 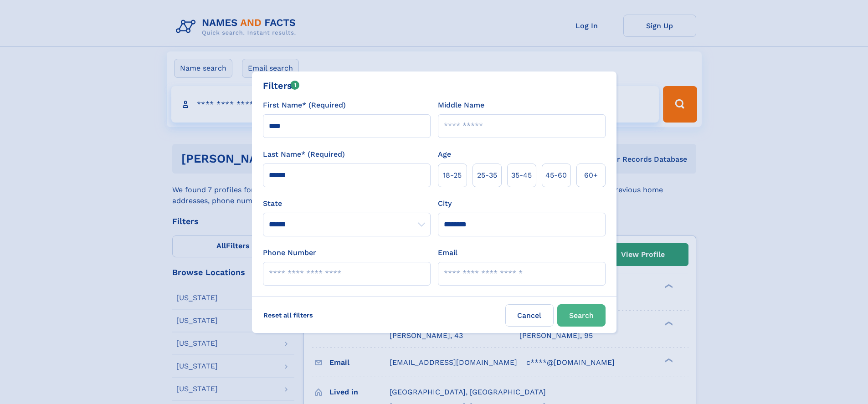 I want to click on span: 60+, so click(x=591, y=176).